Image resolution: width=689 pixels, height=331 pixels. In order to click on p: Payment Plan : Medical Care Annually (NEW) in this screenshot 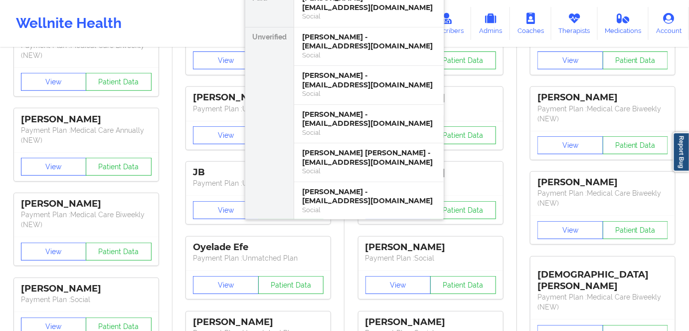, I will do `click(86, 135)`.